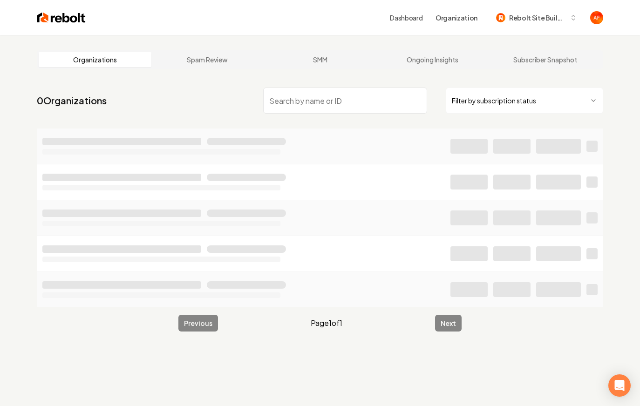 The image size is (640, 406). Describe the element at coordinates (433, 60) in the screenshot. I see `a: Ongoing Insights` at that location.